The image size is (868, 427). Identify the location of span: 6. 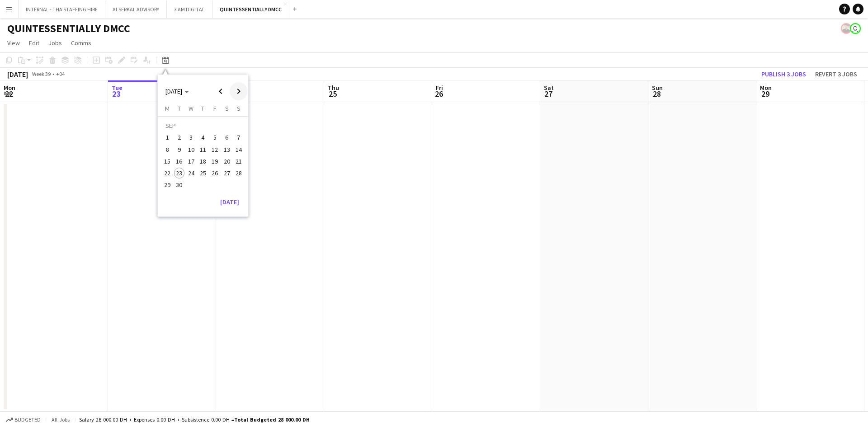
(227, 138).